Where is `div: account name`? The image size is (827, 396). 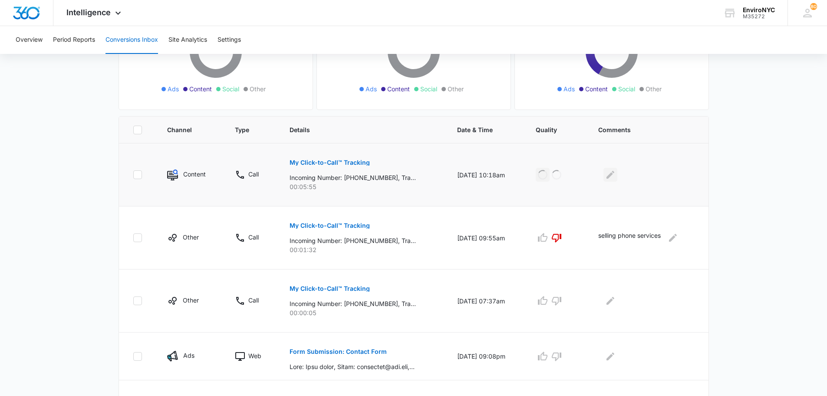 div: account name is located at coordinates (759, 10).